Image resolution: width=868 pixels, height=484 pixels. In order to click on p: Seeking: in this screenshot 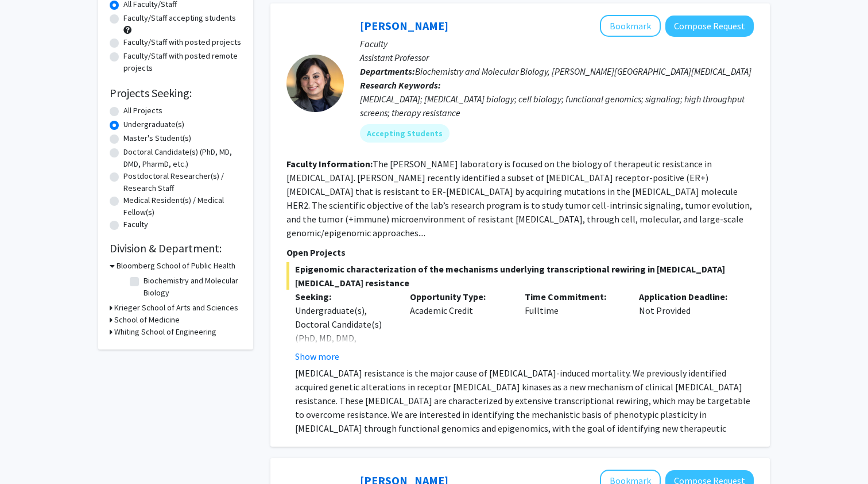, I will do `click(344, 296)`.